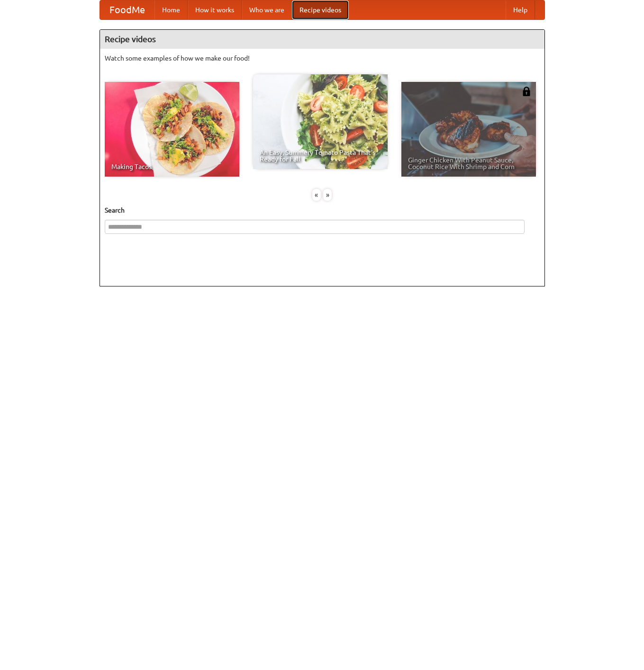 Image resolution: width=644 pixels, height=670 pixels. I want to click on h5: Search, so click(322, 210).